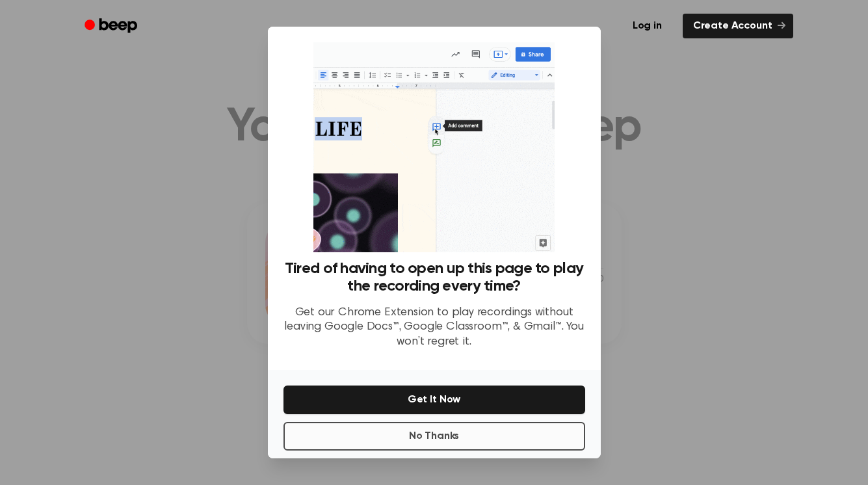 This screenshot has width=868, height=485. What do you see at coordinates (434, 328) in the screenshot?
I see `p: Get our Chrome Extension to play recordings without leaving Google Docs™, Google Classroom™, & Gm...` at bounding box center [434, 328].